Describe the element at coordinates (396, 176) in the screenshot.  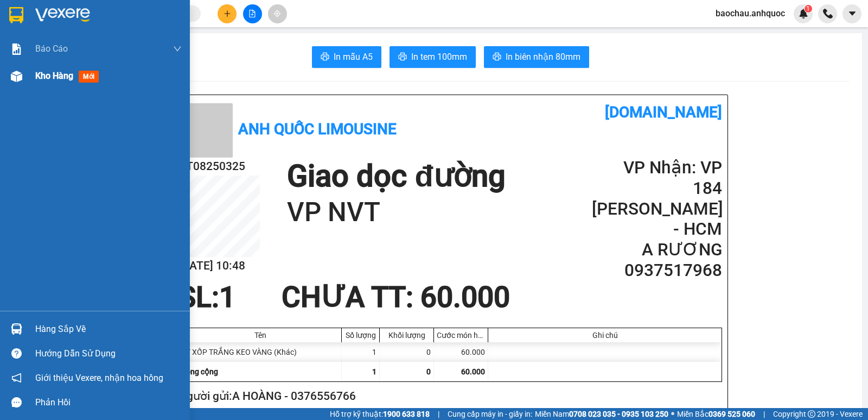
I see `h1: Giao dọc đường` at that location.